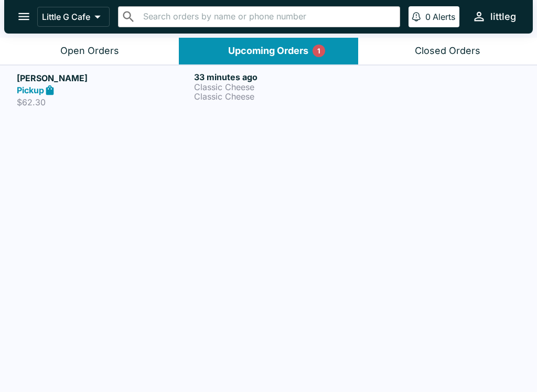 This screenshot has width=537, height=392. Describe the element at coordinates (428, 17) in the screenshot. I see `p: 0` at that location.